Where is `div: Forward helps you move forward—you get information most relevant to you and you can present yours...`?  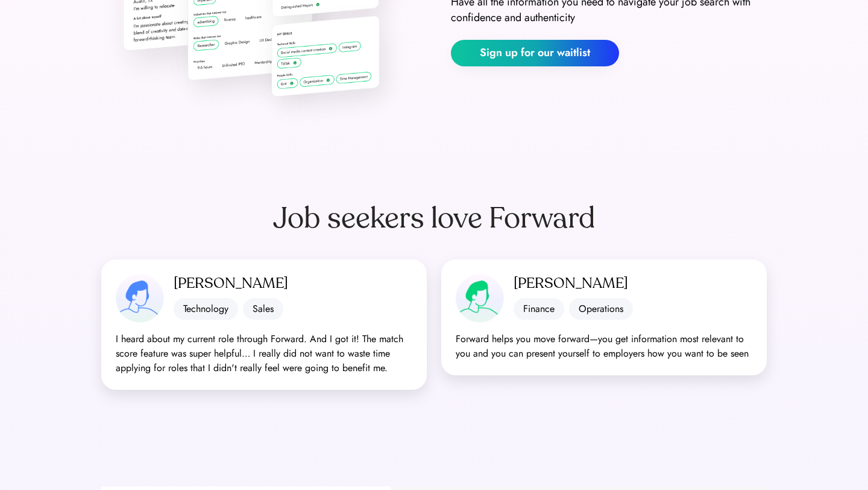
div: Forward helps you move forward—you get information most relevant to you and you can present yours... is located at coordinates (604, 346).